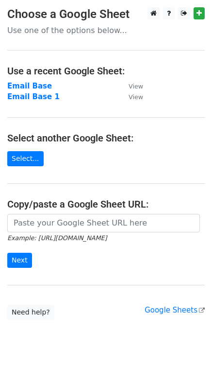 The width and height of the screenshot is (212, 385). What do you see at coordinates (103, 223) in the screenshot?
I see `input: Paste your Google Sheet URL here` at bounding box center [103, 223].